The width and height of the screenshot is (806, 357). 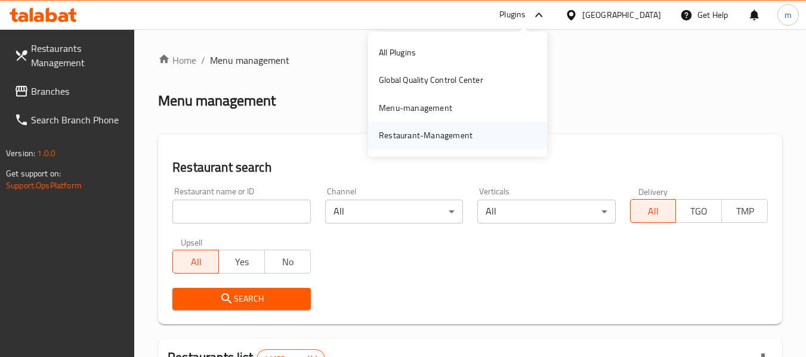 What do you see at coordinates (744, 211) in the screenshot?
I see `button: TMP` at bounding box center [744, 211].